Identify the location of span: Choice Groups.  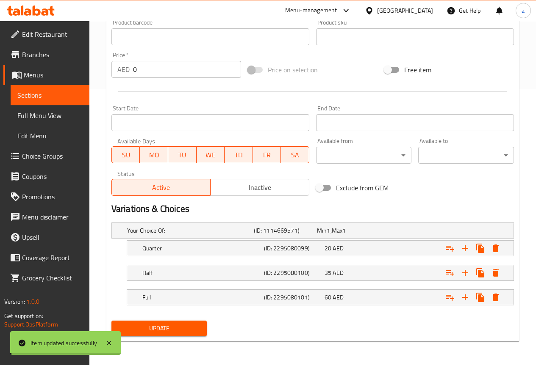
(52, 156).